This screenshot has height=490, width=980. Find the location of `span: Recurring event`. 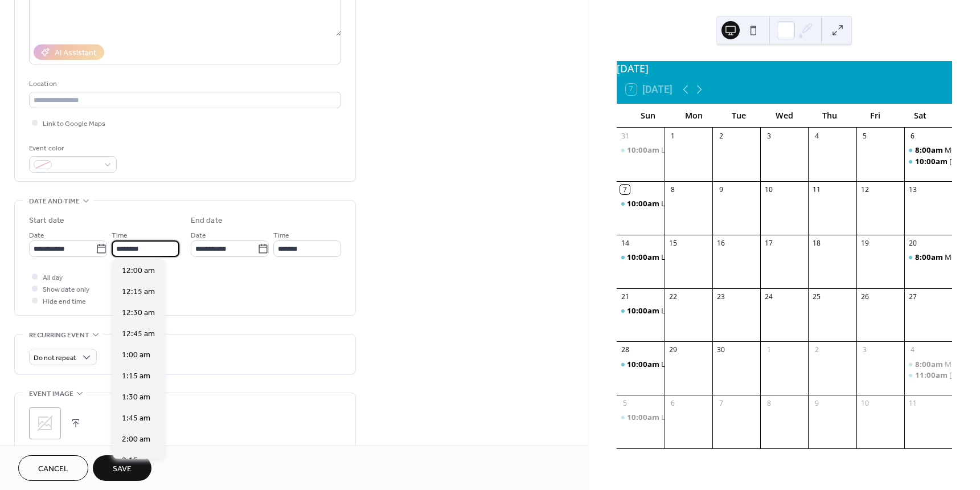

span: Recurring event is located at coordinates (60, 335).